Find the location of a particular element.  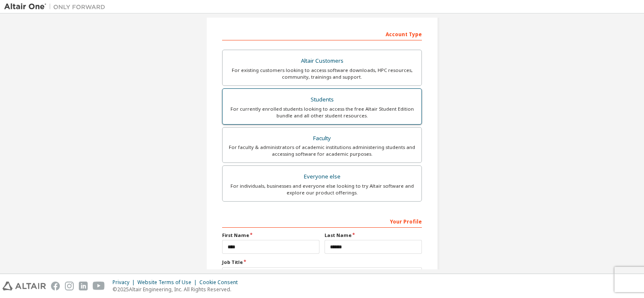

div: For existing customers looking to access software downloads, HPC resources, community, trainings ... is located at coordinates (322, 74).